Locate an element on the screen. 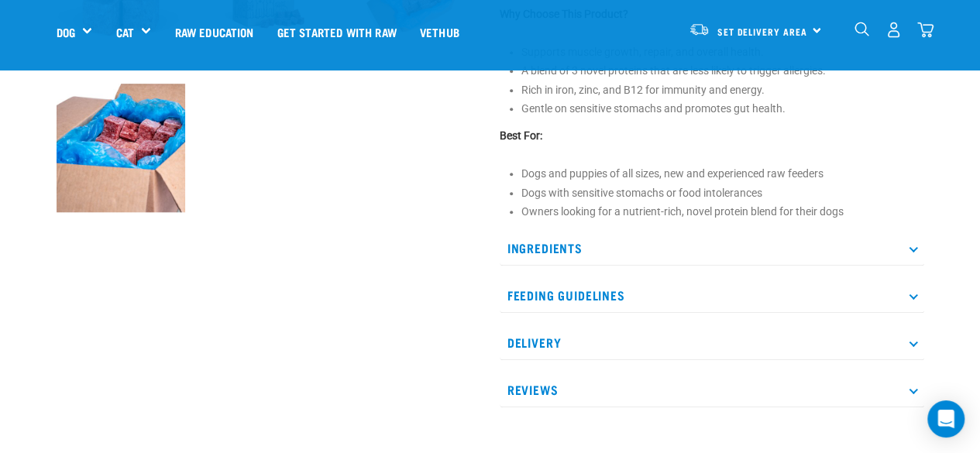  li: Gentle on sensitive stomachs and promotes gut health. is located at coordinates (723, 109).